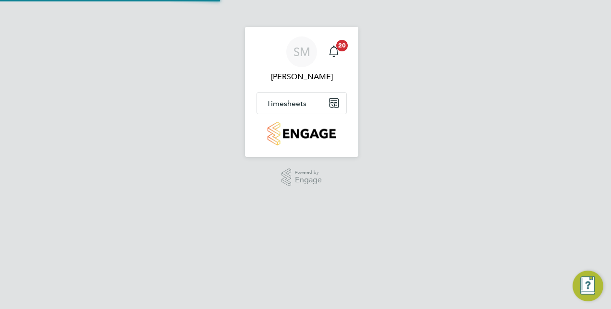 This screenshot has height=309, width=611. Describe the element at coordinates (301, 133) in the screenshot. I see `img: countryside-properties-logo-retina.png` at that location.